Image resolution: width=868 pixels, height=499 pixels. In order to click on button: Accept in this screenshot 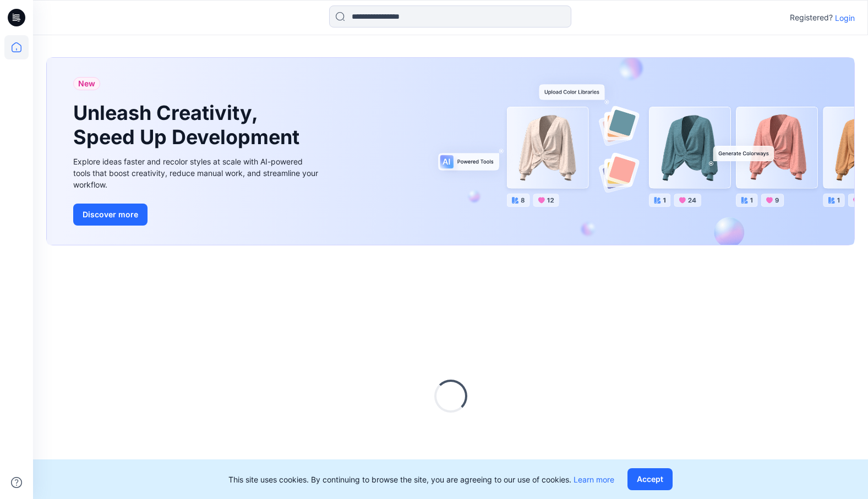, I will do `click(650, 479)`.